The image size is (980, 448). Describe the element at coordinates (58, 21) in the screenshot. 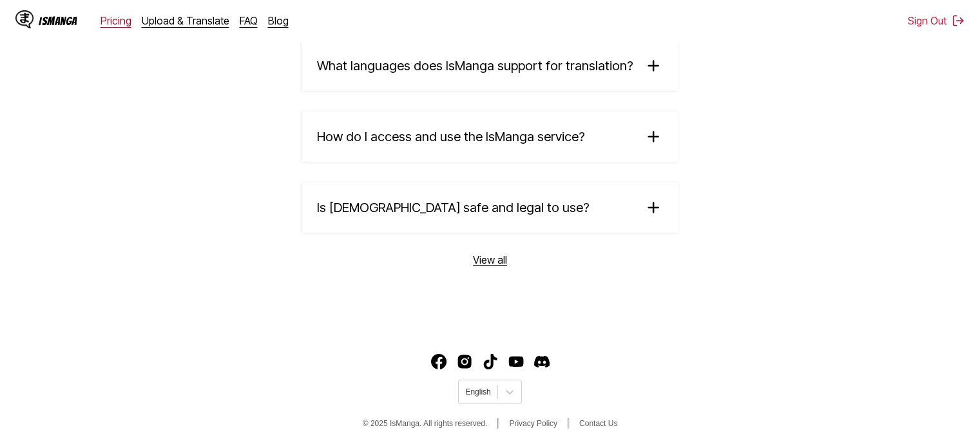

I see `div: IsManga` at that location.